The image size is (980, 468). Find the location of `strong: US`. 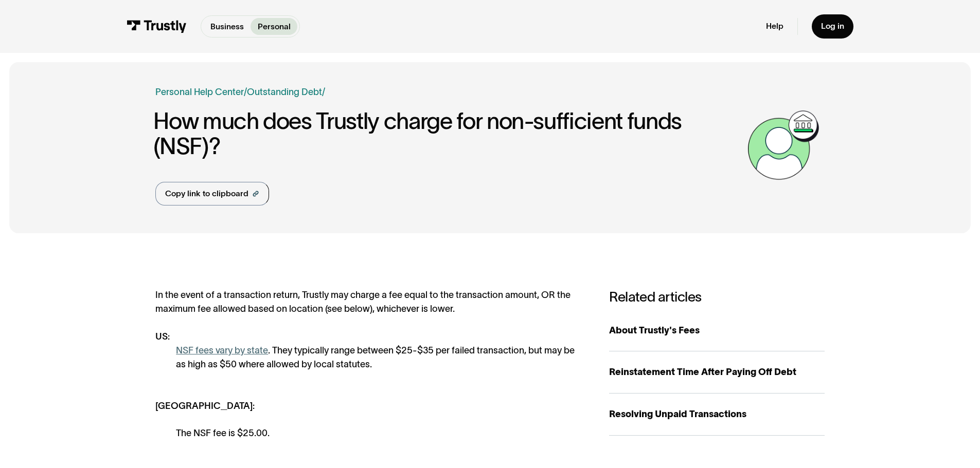

strong: US is located at coordinates (161, 336).